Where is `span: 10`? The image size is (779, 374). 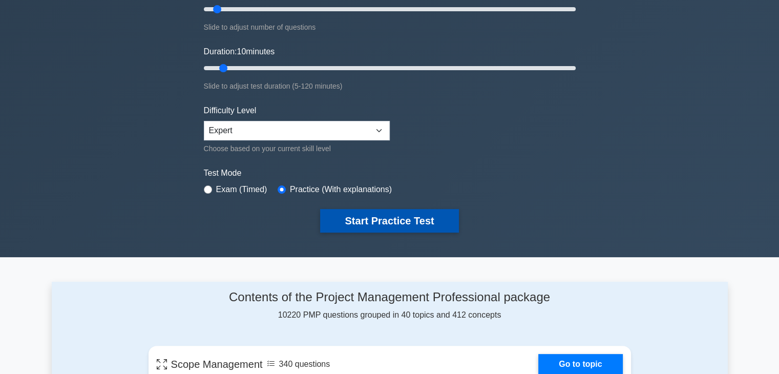
span: 10 is located at coordinates (241, 51).